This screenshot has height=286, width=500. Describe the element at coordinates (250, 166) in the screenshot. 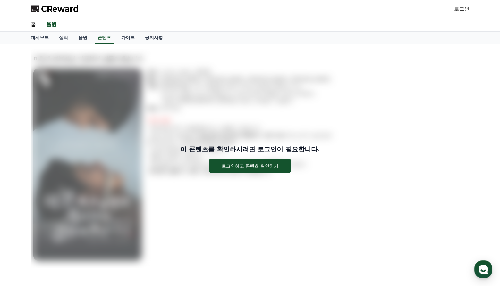

I see `button: 로그인하고 콘텐츠 확인하기` at that location.